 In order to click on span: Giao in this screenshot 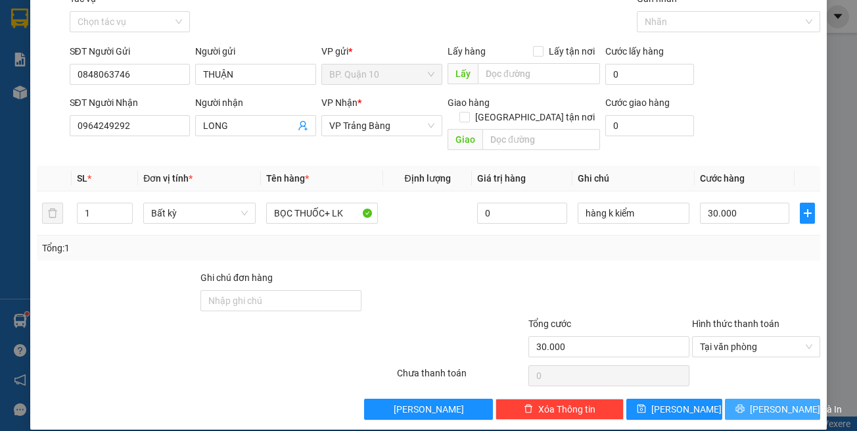, I will do `click(465, 139)`.